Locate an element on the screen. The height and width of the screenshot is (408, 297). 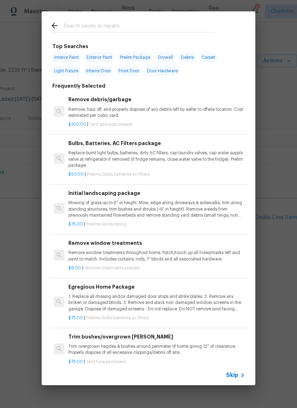
span: Front Door is located at coordinates (129, 71).